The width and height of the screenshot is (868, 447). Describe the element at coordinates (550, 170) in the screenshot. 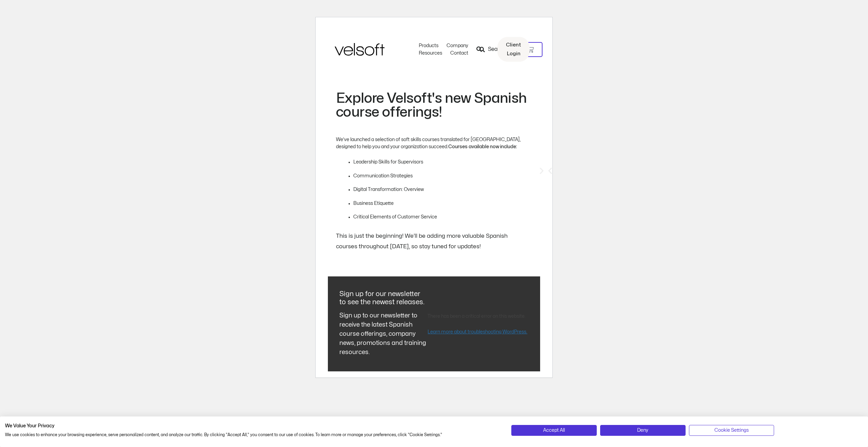

I see `div: Previous` at that location.